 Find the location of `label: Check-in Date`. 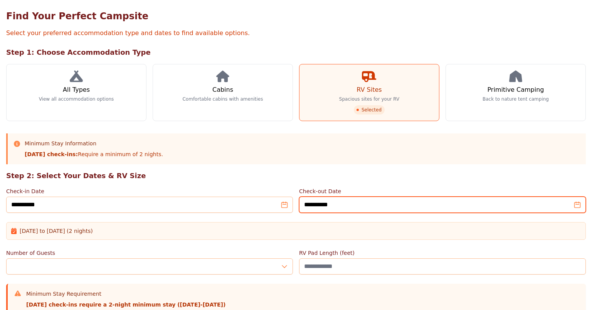

label: Check-in Date is located at coordinates (150, 191).